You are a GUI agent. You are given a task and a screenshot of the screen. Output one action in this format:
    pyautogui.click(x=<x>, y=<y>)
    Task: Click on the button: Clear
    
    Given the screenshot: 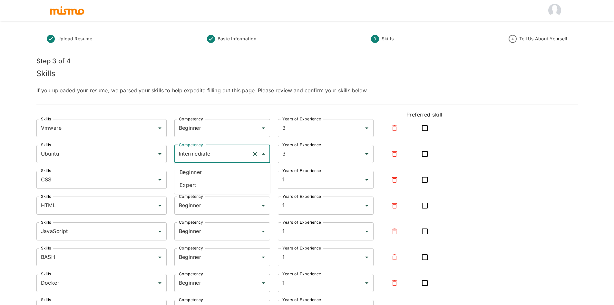 What is the action you would take?
    pyautogui.click(x=255, y=154)
    